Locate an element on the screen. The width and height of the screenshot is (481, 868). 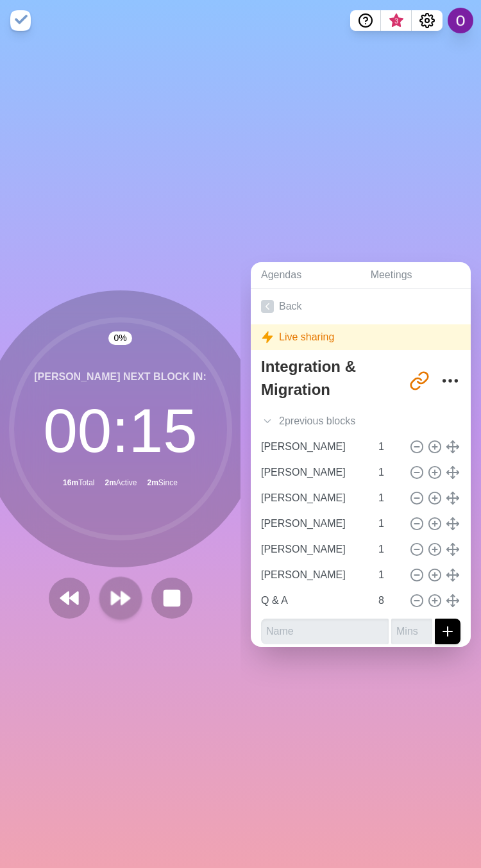
button: Share link is located at coordinates (419, 380).